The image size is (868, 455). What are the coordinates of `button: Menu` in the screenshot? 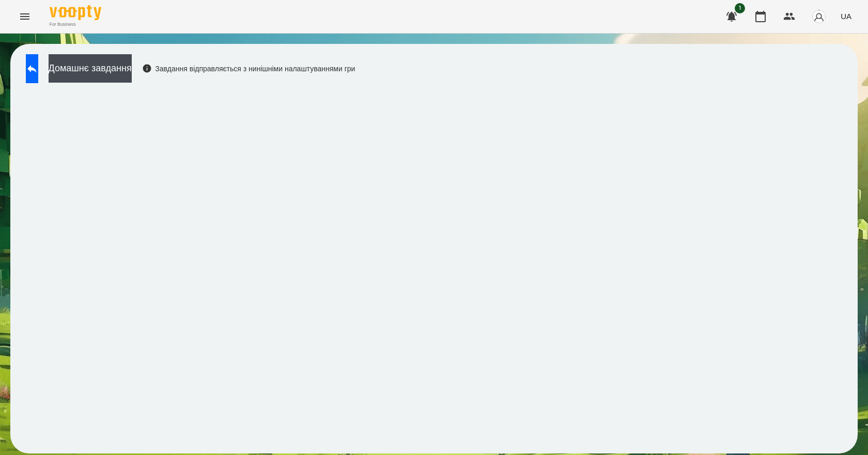 It's located at (25, 16).